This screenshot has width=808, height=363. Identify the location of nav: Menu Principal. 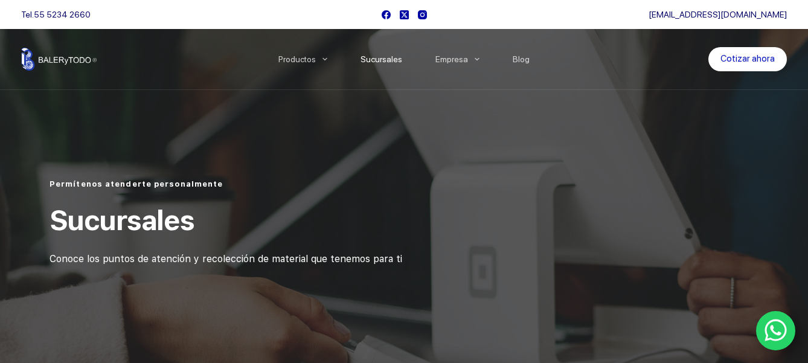
(404, 59).